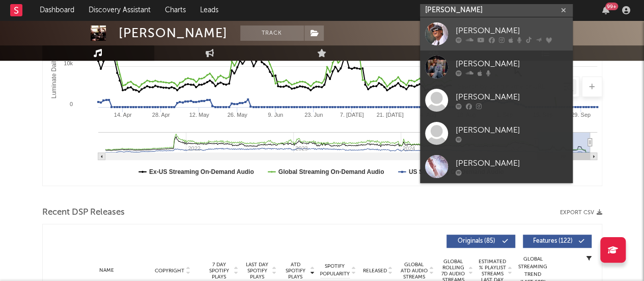 The width and height of the screenshot is (644, 281). What do you see at coordinates (414, 271) in the screenshot?
I see `span: Global ATD Audio Streams` at bounding box center [414, 271].